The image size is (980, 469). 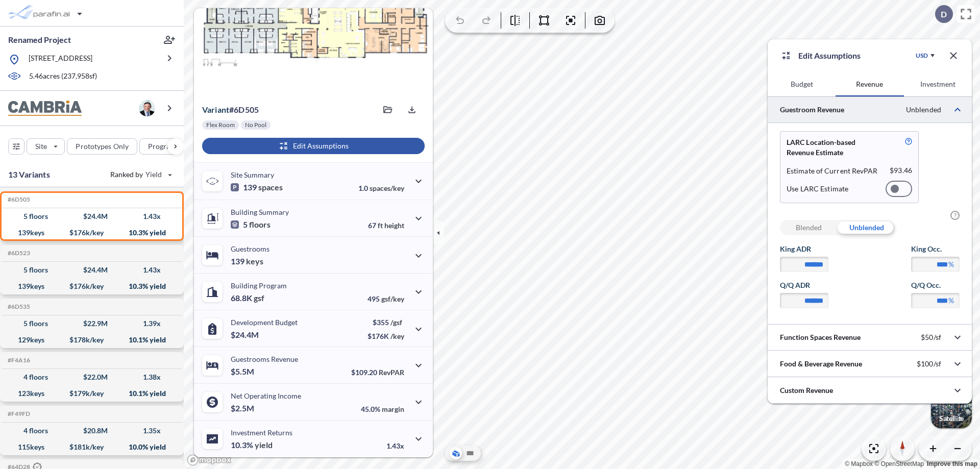 I want to click on div: Unblended, so click(x=866, y=228).